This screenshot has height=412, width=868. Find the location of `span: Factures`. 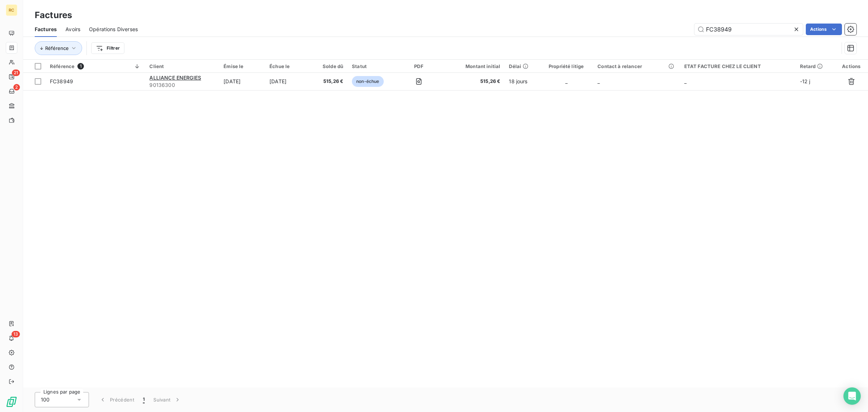

span: Factures is located at coordinates (45, 29).